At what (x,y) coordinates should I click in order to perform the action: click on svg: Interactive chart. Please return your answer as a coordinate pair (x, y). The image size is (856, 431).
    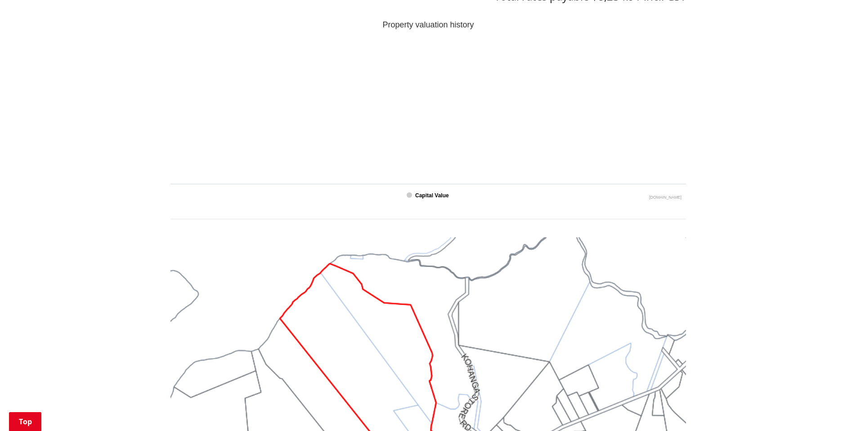
    Looking at the image, I should click on (428, 111).